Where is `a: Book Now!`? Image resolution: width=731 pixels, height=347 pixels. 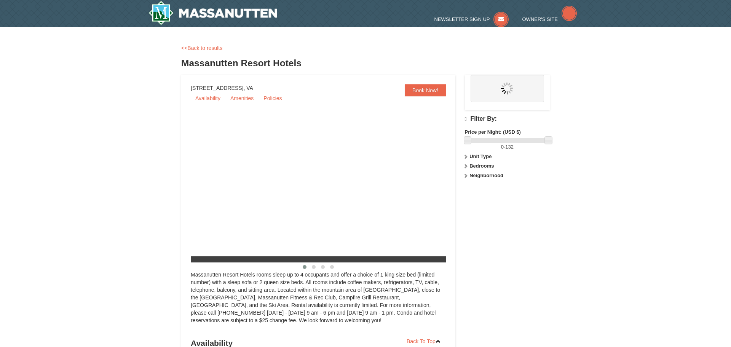 a: Book Now! is located at coordinates (426, 90).